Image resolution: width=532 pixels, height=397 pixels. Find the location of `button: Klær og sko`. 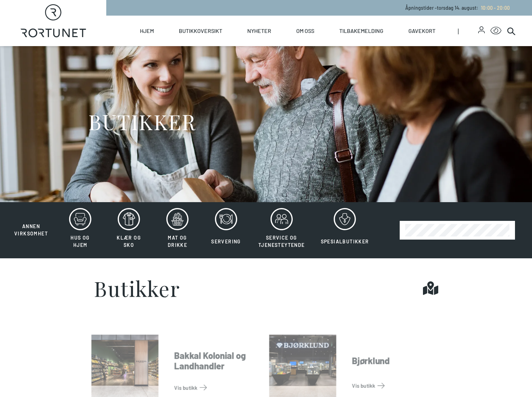

button: Klær og sko is located at coordinates (129, 230).